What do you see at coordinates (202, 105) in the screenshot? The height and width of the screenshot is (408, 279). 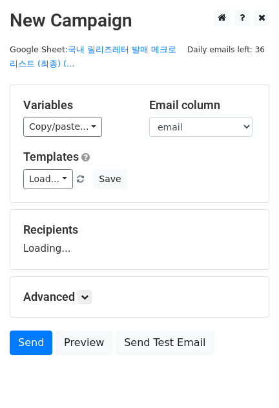 I see `h5: Email column` at bounding box center [202, 105].